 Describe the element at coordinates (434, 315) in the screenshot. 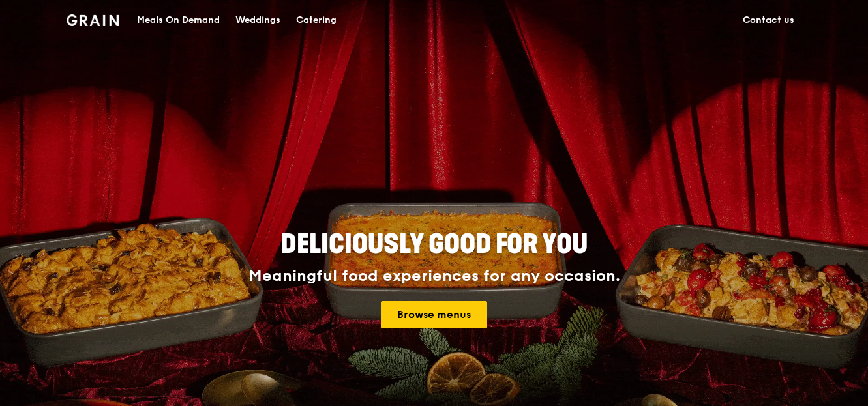

I see `a: Browse menus` at that location.